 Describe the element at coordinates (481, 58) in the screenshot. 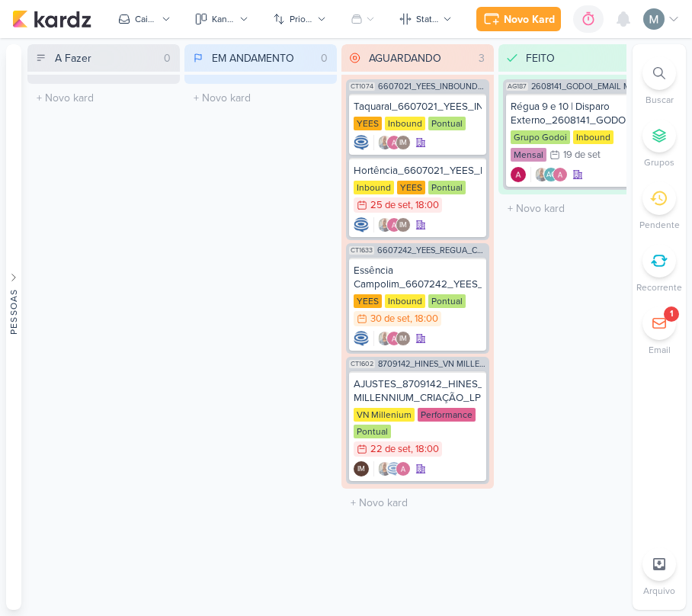

I see `div: 3` at that location.